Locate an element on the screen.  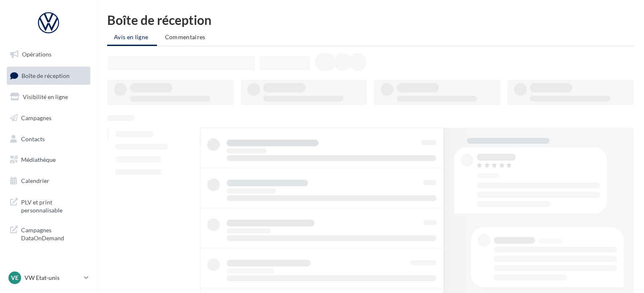
a: Visibilité en ligne is located at coordinates (48, 97).